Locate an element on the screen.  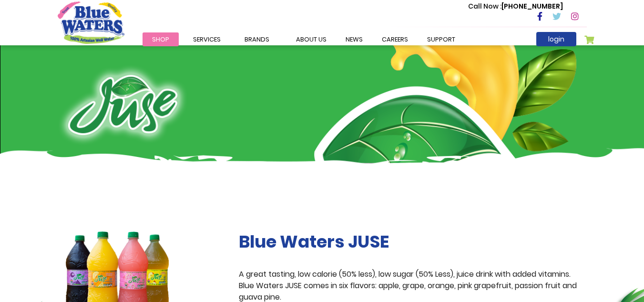
h2: Blue Waters JUSE is located at coordinates (413, 242).